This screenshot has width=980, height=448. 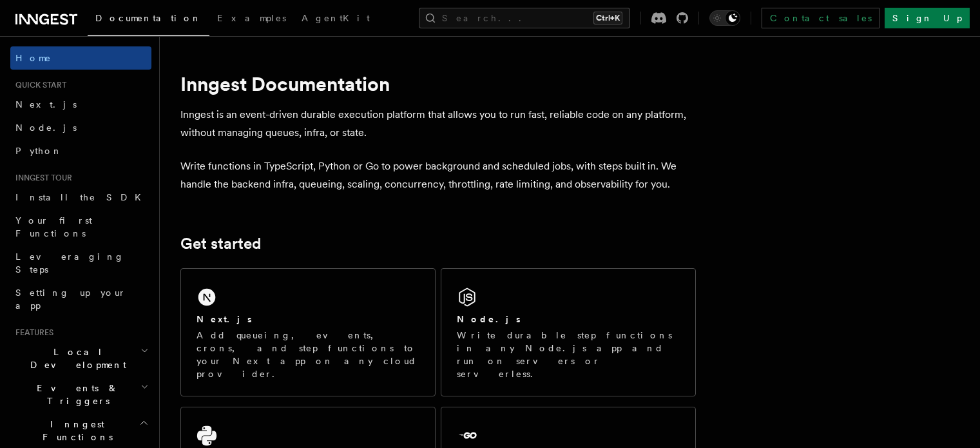 I want to click on p: Write durable step functions in any Node.js app and run on servers or serverless., so click(x=568, y=354).